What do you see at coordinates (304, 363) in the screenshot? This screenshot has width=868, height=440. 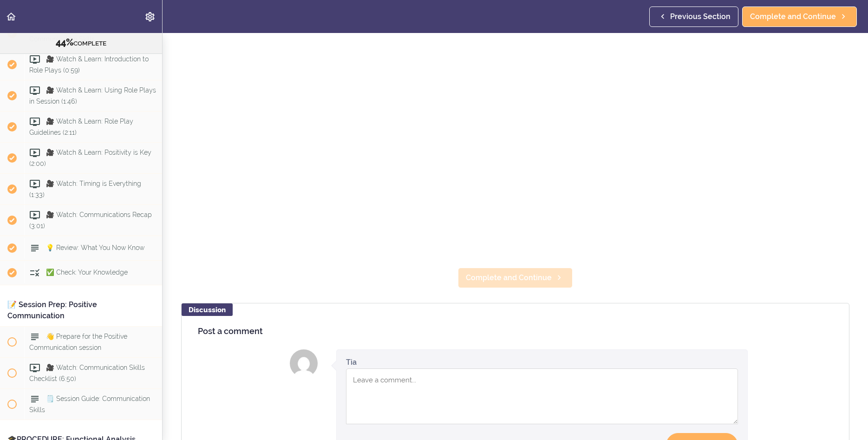 I see `img: Tia` at bounding box center [304, 363].